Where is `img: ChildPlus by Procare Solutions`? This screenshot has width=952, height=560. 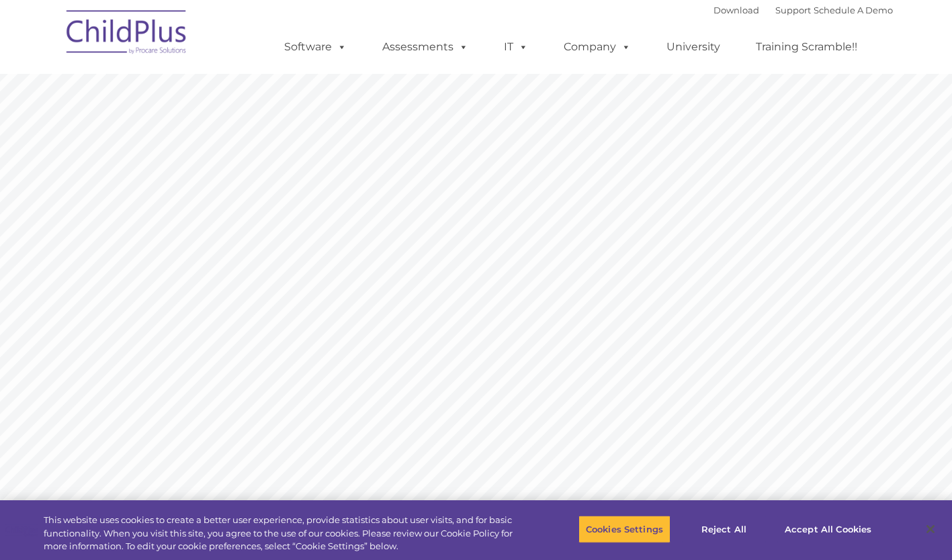 img: ChildPlus by Procare Solutions is located at coordinates (127, 34).